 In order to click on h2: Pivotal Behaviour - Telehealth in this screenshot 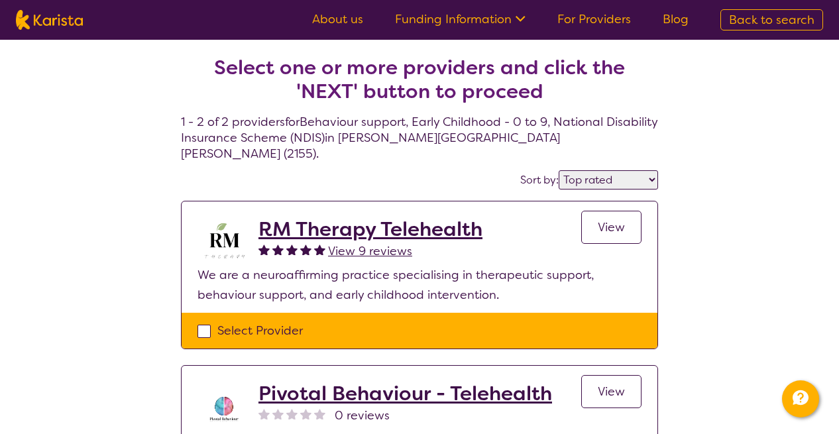, I will do `click(405, 394)`.